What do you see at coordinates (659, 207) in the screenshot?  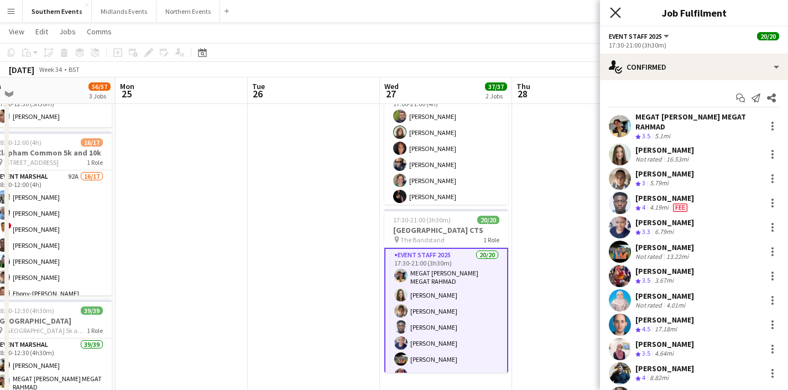 I see `div: 4.19mi` at bounding box center [659, 207].